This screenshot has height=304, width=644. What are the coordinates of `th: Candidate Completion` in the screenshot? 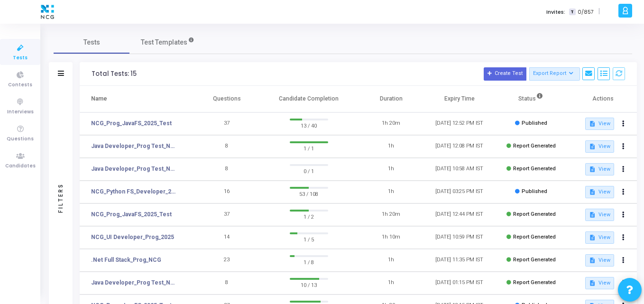 It's located at (308, 99).